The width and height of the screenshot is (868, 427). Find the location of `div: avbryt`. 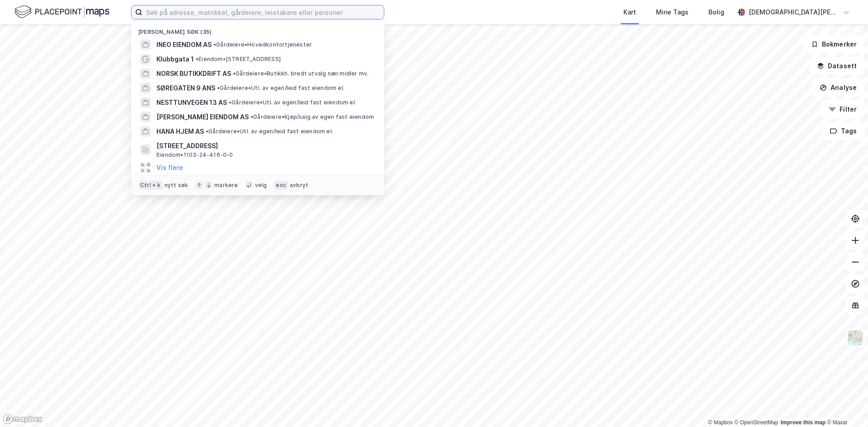

div: avbryt is located at coordinates (299, 186).